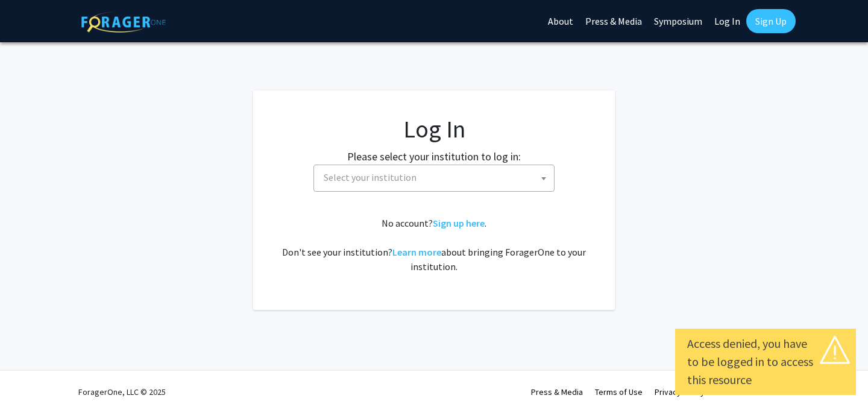 Image resolution: width=868 pixels, height=413 pixels. What do you see at coordinates (121, 392) in the screenshot?
I see `div: ForagerOne, LLC © 2025` at bounding box center [121, 392].